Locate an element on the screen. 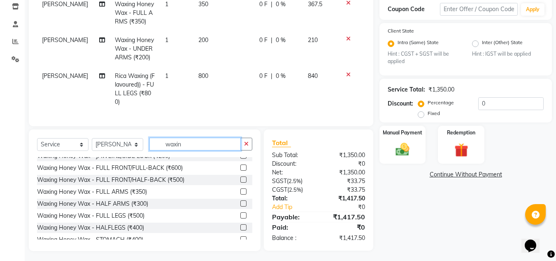  label: Percentage is located at coordinates (441, 103).